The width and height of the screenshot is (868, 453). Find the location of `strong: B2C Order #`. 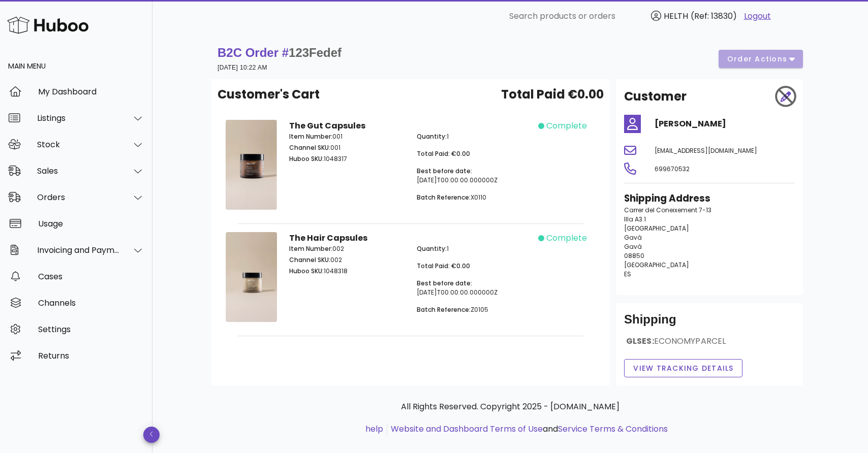

strong: B2C Order # is located at coordinates (280, 52).